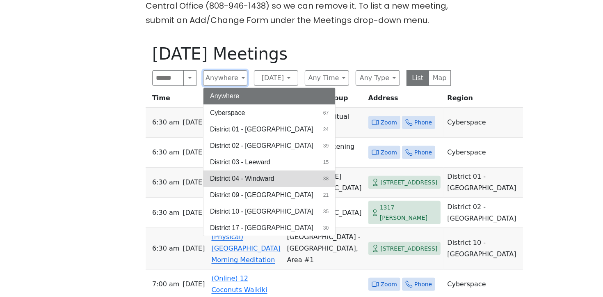 Image resolution: width=603 pixels, height=297 pixels. I want to click on a: (Online) 12 Coconuts Waikiki, so click(240, 284).